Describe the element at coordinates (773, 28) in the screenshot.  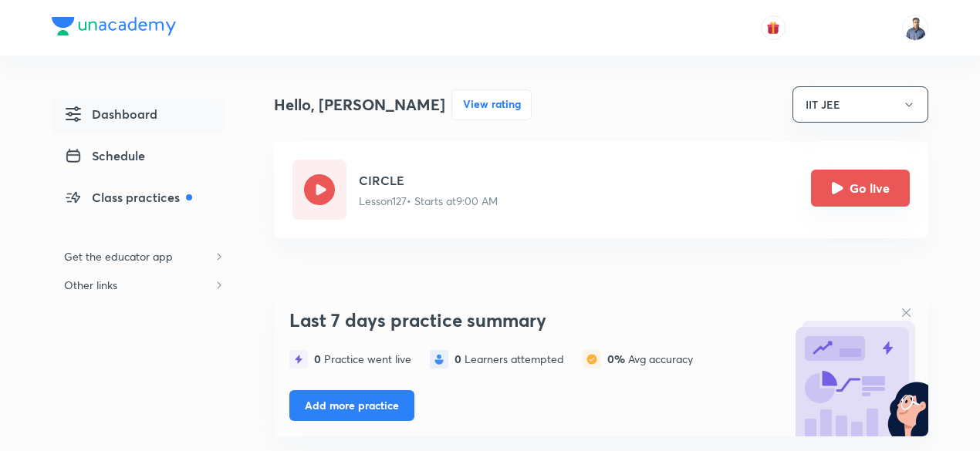
I see `button: avatar` at that location.